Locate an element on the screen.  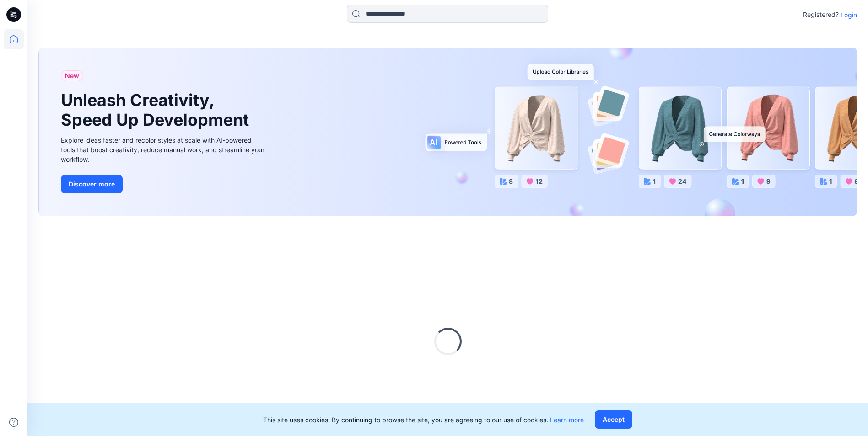
p: Registered? is located at coordinates (821, 14).